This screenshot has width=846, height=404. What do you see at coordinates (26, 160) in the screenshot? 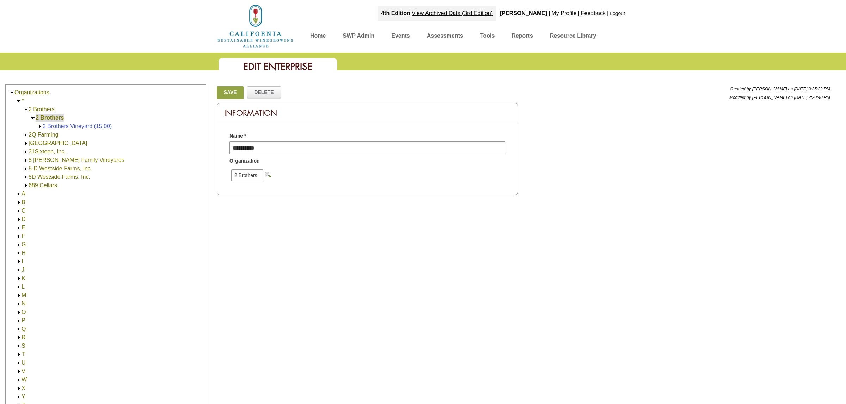
I see `img: Expand 5 Wells Family Vineyards` at bounding box center [26, 160].